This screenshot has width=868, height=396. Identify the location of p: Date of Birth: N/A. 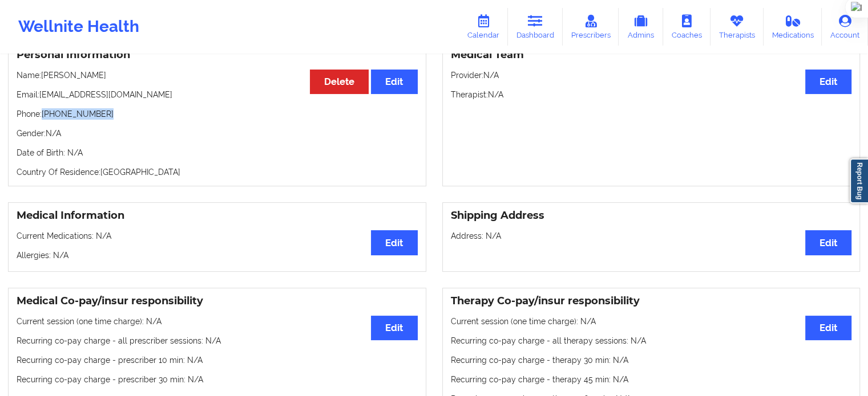
(217, 153).